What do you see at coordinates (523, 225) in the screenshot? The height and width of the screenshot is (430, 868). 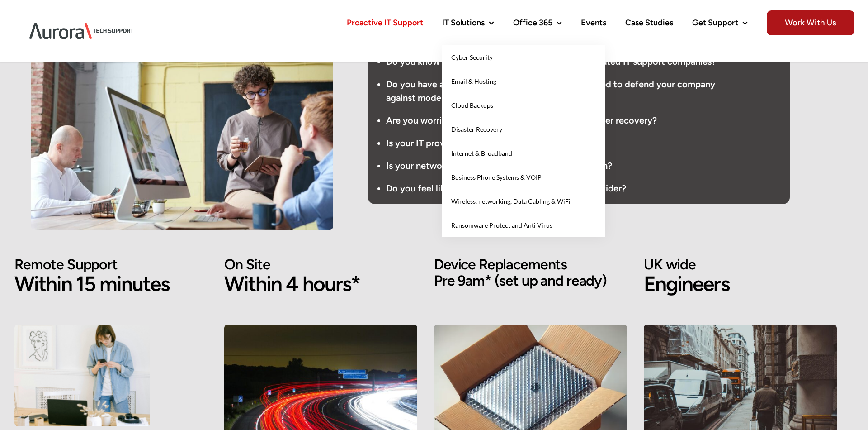 I see `a: Ransomware Protect and Anti Virus` at bounding box center [523, 225].